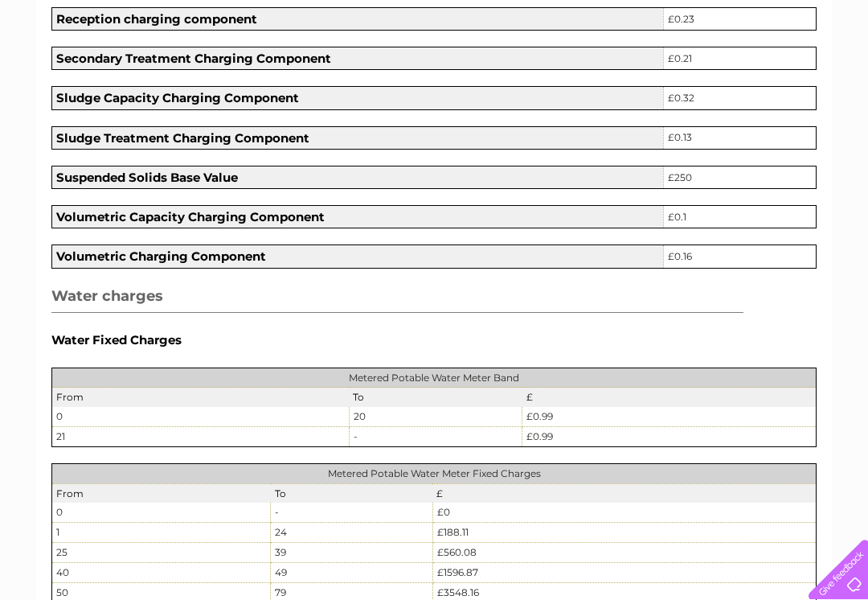 The width and height of the screenshot is (868, 600). What do you see at coordinates (739, 256) in the screenshot?
I see `td: £0.16` at bounding box center [739, 256].